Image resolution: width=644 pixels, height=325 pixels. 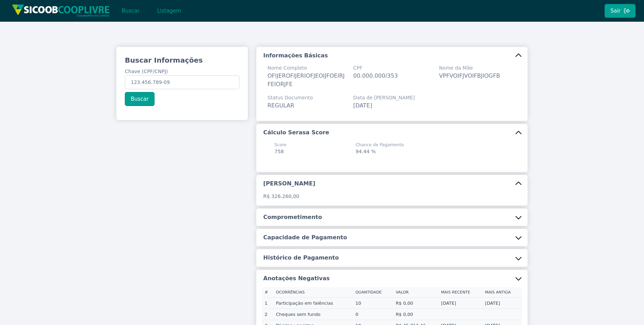 What do you see at coordinates (380, 145) in the screenshot?
I see `span: Chance de Pagamento` at bounding box center [380, 145].